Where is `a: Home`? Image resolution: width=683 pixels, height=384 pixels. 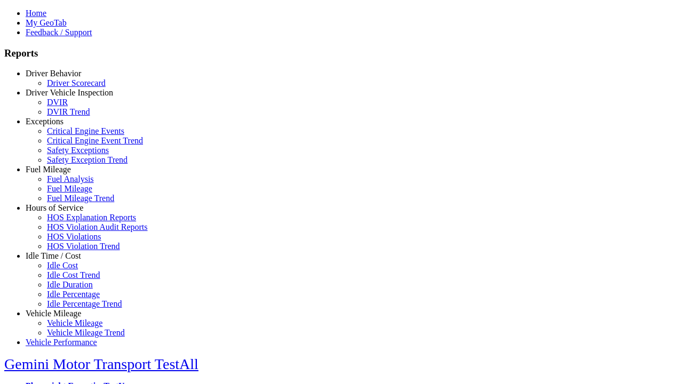
a: Home is located at coordinates (36, 13).